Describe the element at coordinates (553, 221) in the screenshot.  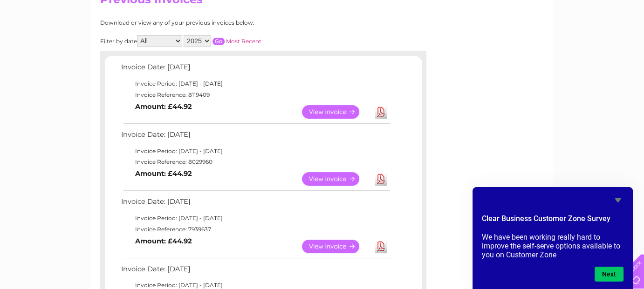
I see `h2: Clear Business Customer Zone Survey` at that location.